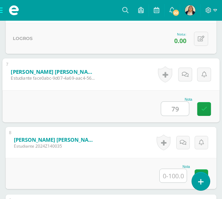 Image resolution: width=222 pixels, height=199 pixels. I want to click on div: Nota:, so click(180, 34).